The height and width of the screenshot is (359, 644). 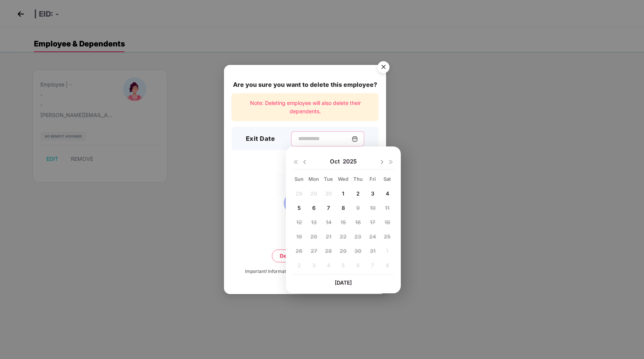 What do you see at coordinates (388, 193) in the screenshot?
I see `span: 4` at bounding box center [388, 193].